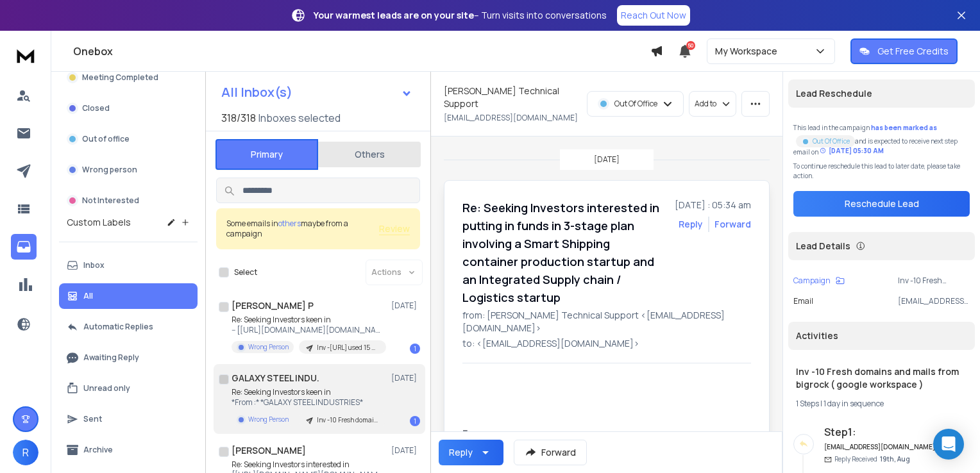 The image size is (980, 473). I want to click on h6: Step 1 :, so click(879, 432).